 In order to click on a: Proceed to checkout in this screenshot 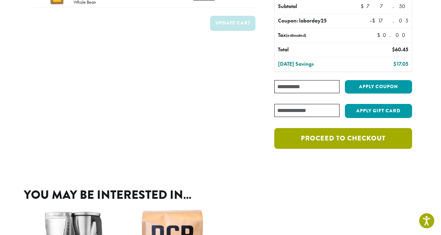, I will do `click(343, 139)`.